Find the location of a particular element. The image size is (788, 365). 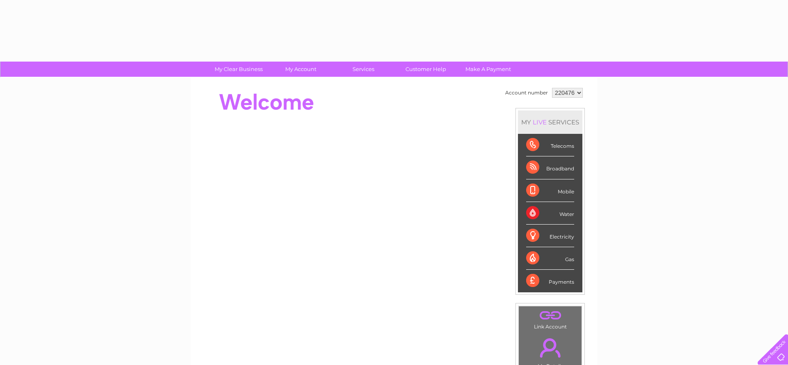

td: Link Account is located at coordinates (550, 318).